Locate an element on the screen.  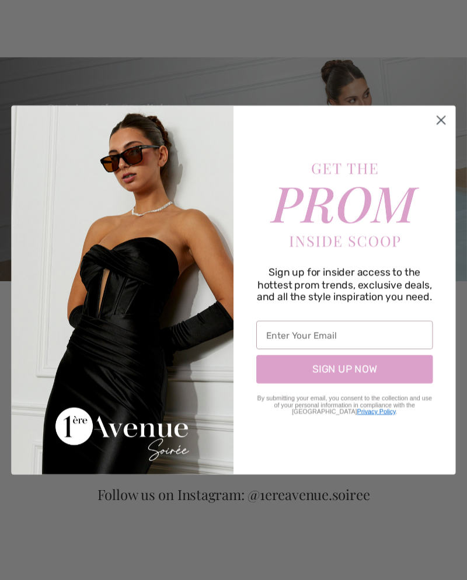
input: Enter Your Email is located at coordinates (344, 335).